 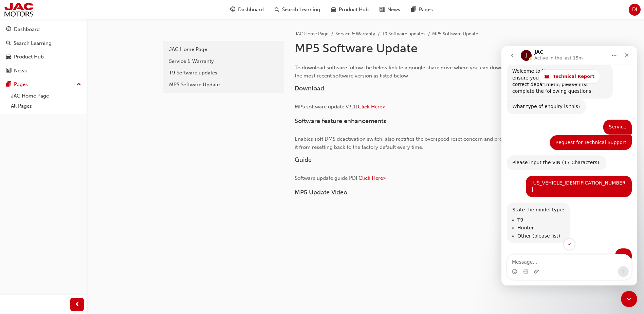 What do you see at coordinates (37, 176) in the screenshot?
I see `div: State the model type:T9HunterOther (please list)` at bounding box center [37, 176].